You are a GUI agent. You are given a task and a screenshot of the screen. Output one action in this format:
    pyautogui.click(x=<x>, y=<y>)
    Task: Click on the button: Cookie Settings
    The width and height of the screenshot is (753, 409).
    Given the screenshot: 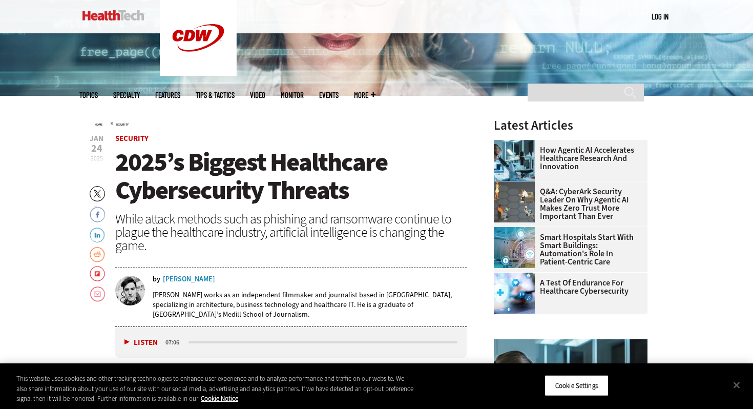 What is the action you would take?
    pyautogui.click(x=576, y=385)
    